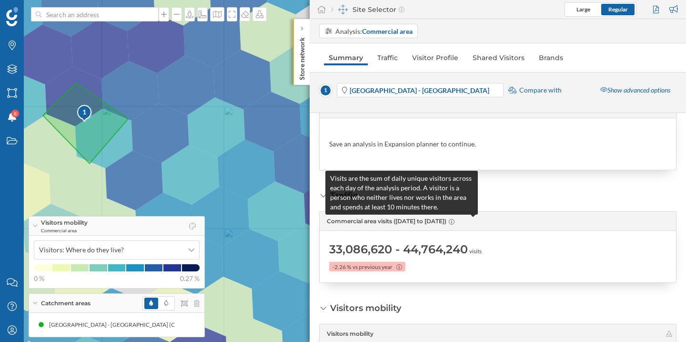 Image resolution: width=686 pixels, height=342 pixels. What do you see at coordinates (388, 31) in the screenshot?
I see `strong: Commercial area` at bounding box center [388, 31].